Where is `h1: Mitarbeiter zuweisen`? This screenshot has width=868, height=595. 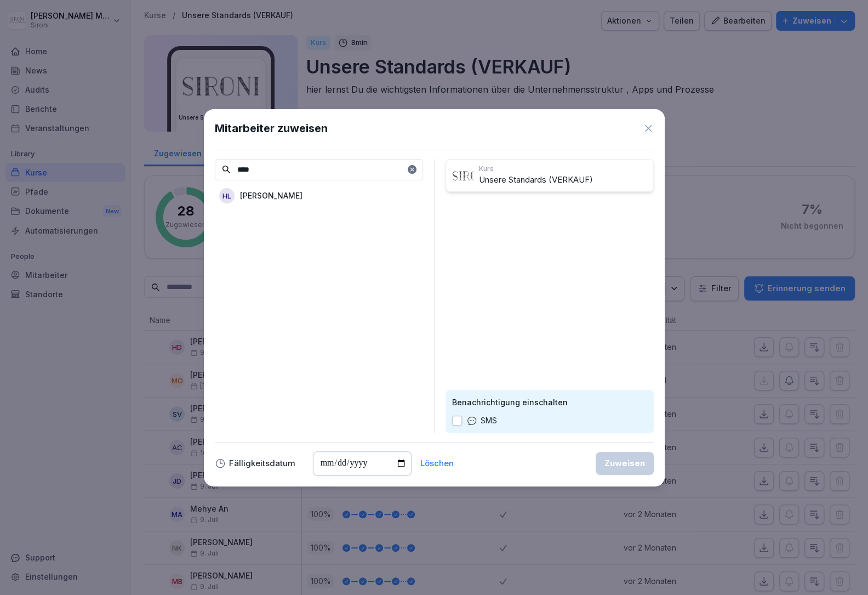 h1: Mitarbeiter zuweisen is located at coordinates (271, 128).